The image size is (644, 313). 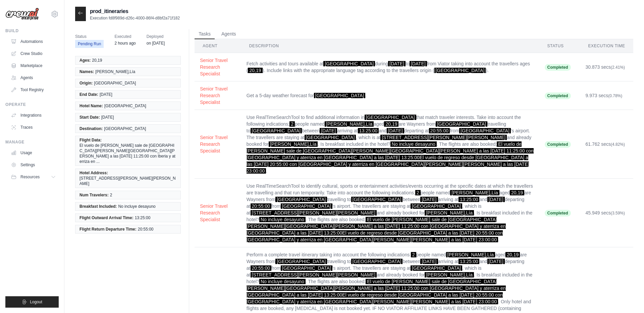 What do you see at coordinates (98, 206) in the screenshot?
I see `span: Breakfast Included:` at bounding box center [98, 206].